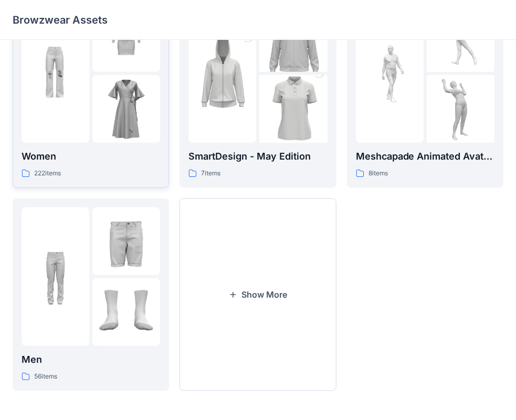 Image resolution: width=516 pixels, height=420 pixels. Describe the element at coordinates (425, 157) in the screenshot. I see `p: Meshcapade Animated Avatars` at that location.